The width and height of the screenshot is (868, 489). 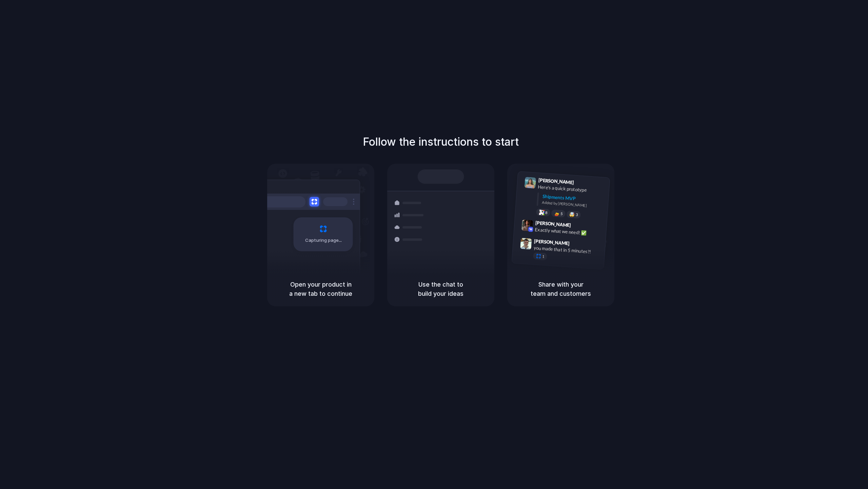 I want to click on span: 9:47 AM, so click(x=579, y=244).